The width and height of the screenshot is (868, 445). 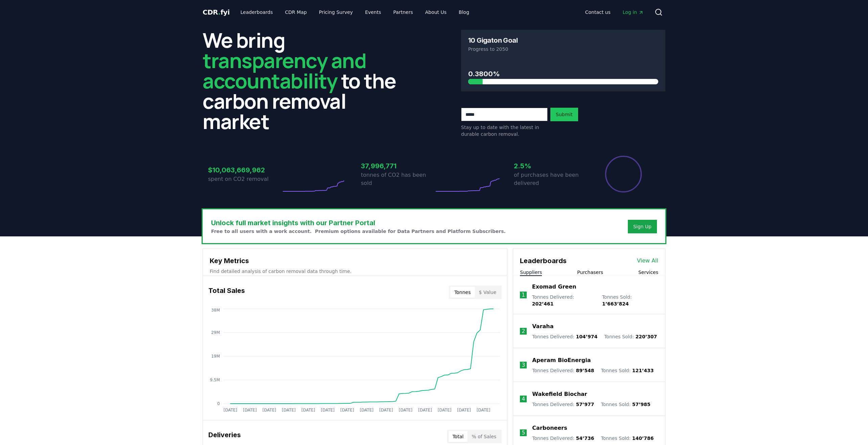 What do you see at coordinates (551, 166) in the screenshot?
I see `h3: 2.5%` at bounding box center [551, 166].